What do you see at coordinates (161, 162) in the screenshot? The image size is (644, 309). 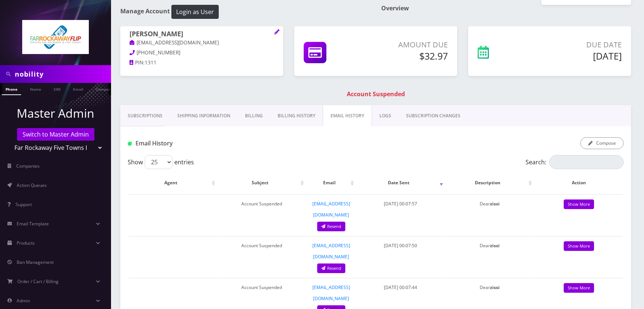 I see `label: Show entries` at bounding box center [161, 162].